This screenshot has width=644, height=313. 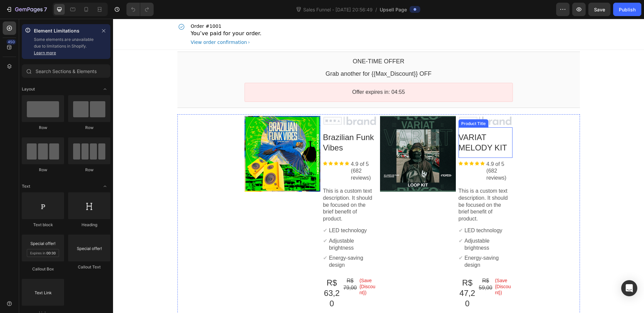 What do you see at coordinates (66, 71) in the screenshot?
I see `input: Search Sections & Elements` at bounding box center [66, 71].